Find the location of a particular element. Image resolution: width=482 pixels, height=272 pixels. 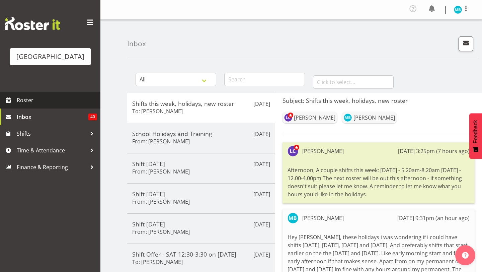

input: Search is located at coordinates (264, 79).